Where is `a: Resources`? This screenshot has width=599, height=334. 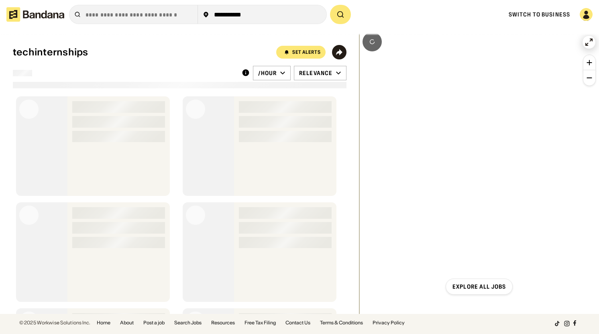
a: Resources is located at coordinates (223, 323).